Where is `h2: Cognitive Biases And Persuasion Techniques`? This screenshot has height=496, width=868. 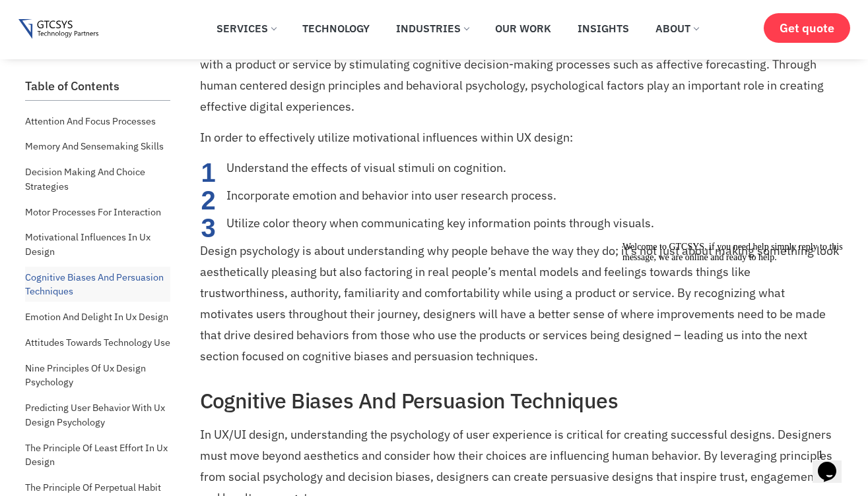
h2: Cognitive Biases And Persuasion Techniques is located at coordinates (520, 401).